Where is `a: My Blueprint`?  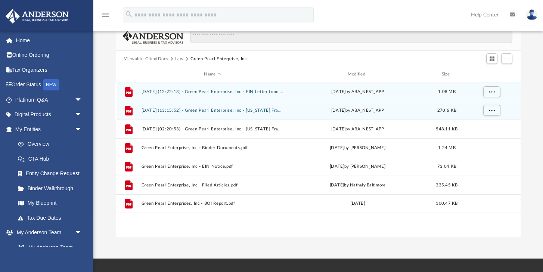 a: My Blueprint is located at coordinates (50, 203).